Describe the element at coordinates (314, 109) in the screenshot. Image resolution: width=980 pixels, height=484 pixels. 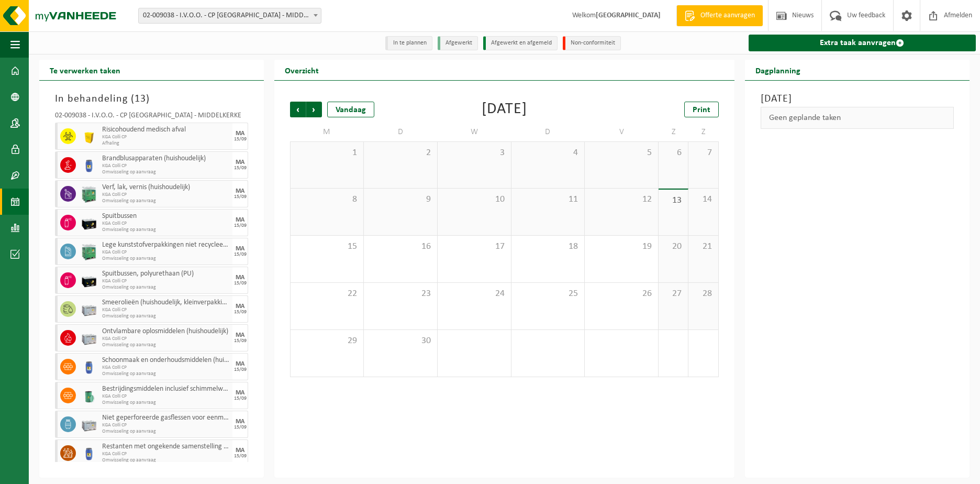
I see `span: Volgende` at that location.